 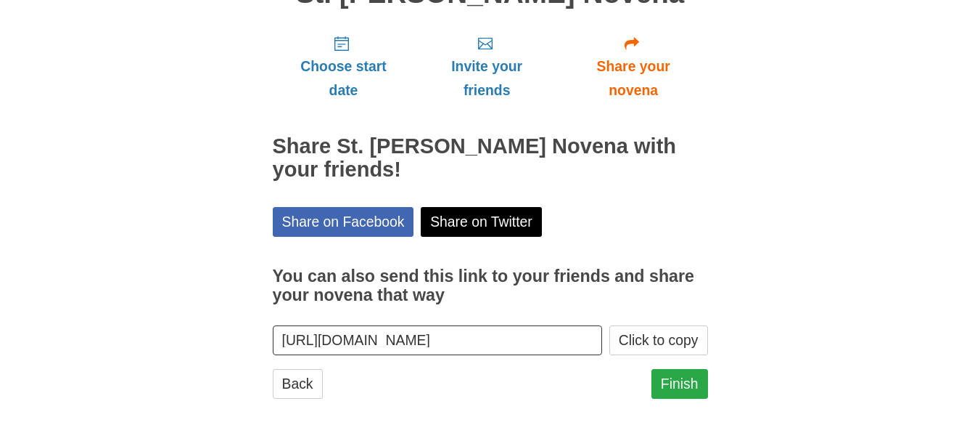 What do you see at coordinates (481, 221) in the screenshot?
I see `a: Share on Twitter` at bounding box center [481, 221].